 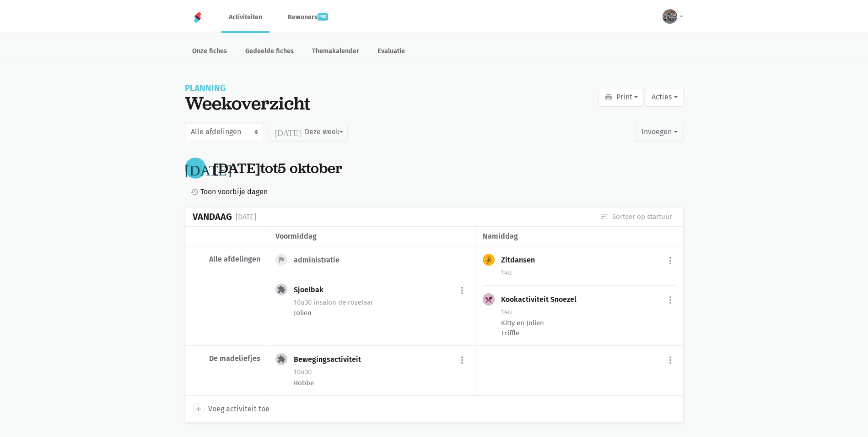 What do you see at coordinates (343, 302) in the screenshot?
I see `span: salon de rozelaar` at bounding box center [343, 302].